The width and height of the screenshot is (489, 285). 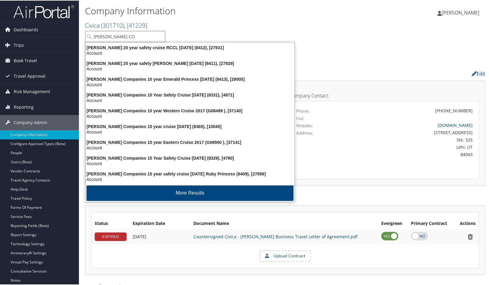 What do you see at coordinates (111, 223) in the screenshot?
I see `th: Status` at bounding box center [111, 223].